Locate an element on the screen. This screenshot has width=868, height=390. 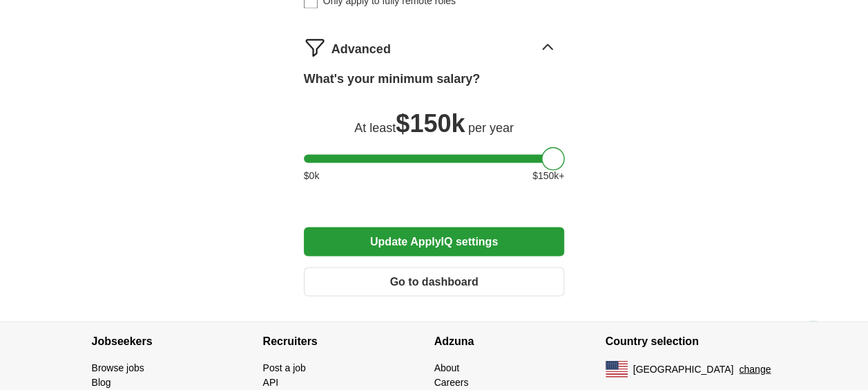
span: $ 150k is located at coordinates (430, 122).